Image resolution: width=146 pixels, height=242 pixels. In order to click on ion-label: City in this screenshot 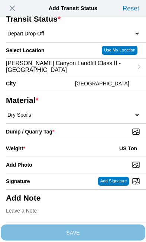, I will do `click(39, 83)`.